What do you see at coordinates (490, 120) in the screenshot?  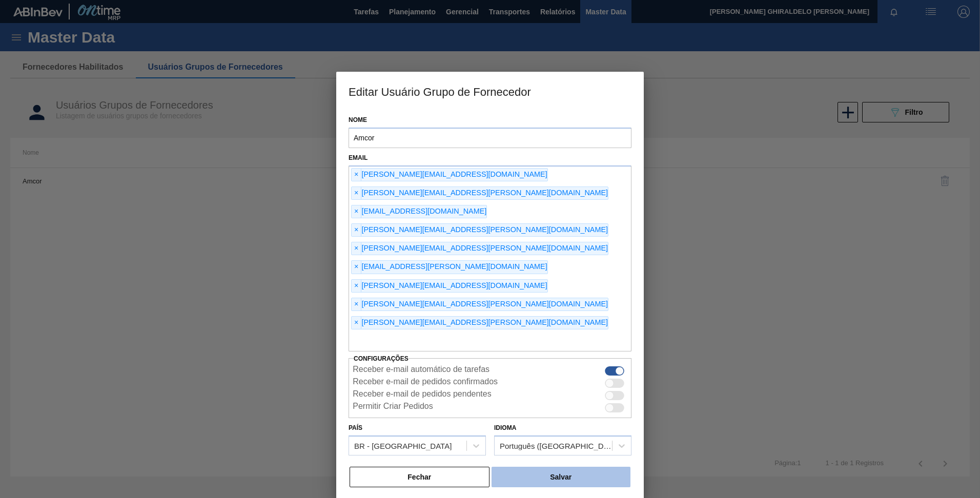 I see `label: Nome` at bounding box center [490, 120].